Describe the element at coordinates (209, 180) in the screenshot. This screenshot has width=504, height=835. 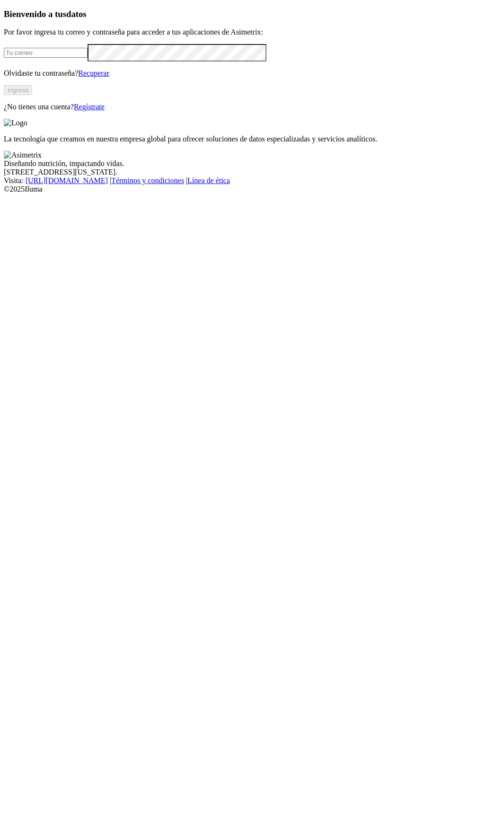
I see `a: Línea de ética` at that location.